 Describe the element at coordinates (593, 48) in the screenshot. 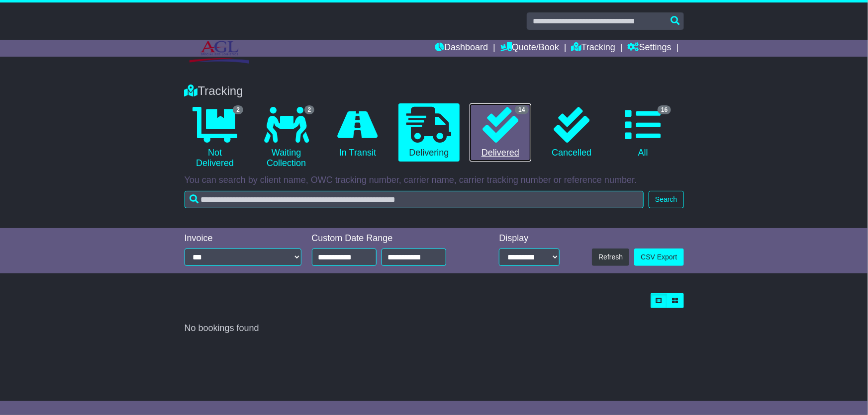

I see `a: Tracking` at that location.